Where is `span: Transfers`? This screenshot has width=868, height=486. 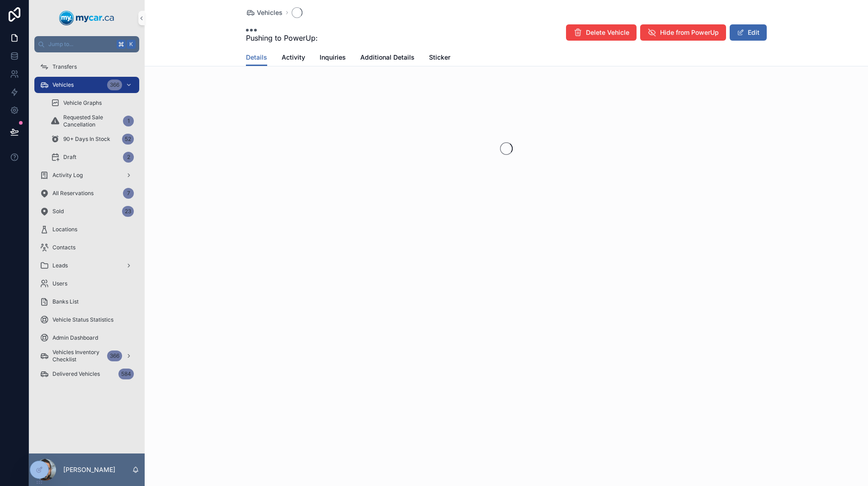 span: Transfers is located at coordinates (65, 67).